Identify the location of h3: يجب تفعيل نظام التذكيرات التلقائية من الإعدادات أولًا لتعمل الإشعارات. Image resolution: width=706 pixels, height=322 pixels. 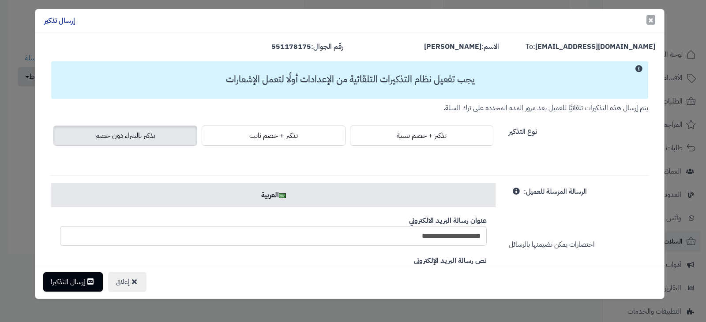
(350, 79).